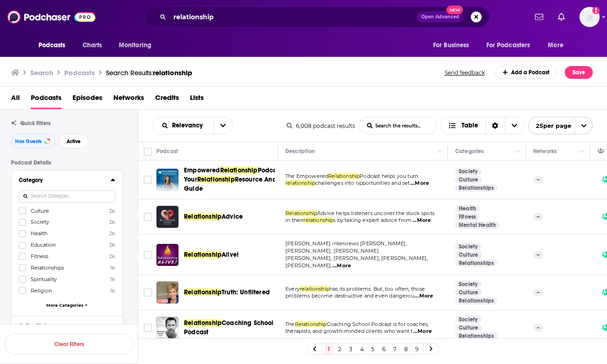 This screenshot has width=607, height=364. Describe the element at coordinates (384, 349) in the screenshot. I see `a: 6` at that location.